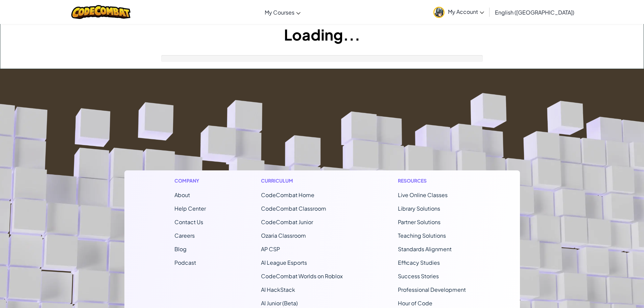 The image size is (644, 308). What do you see at coordinates (302, 181) in the screenshot?
I see `h1: Curriculum` at bounding box center [302, 181].